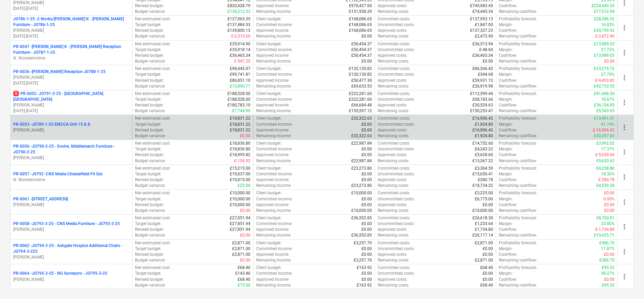  What do you see at coordinates (608, 74) in the screenshot?
I see `p: 27.70%` at bounding box center [608, 74].